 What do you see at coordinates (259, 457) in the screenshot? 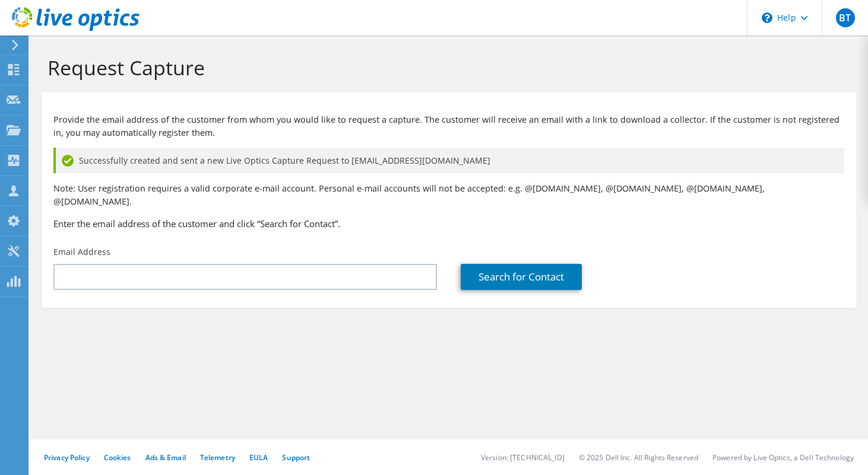
I see `a: EULA` at bounding box center [259, 457].